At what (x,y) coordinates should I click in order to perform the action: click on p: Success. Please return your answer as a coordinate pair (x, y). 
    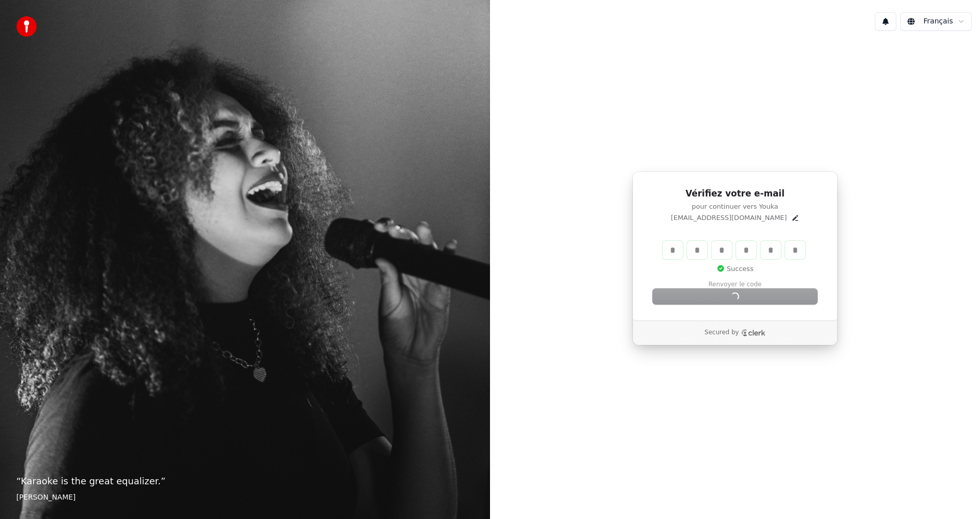
    Looking at the image, I should click on (735, 270).